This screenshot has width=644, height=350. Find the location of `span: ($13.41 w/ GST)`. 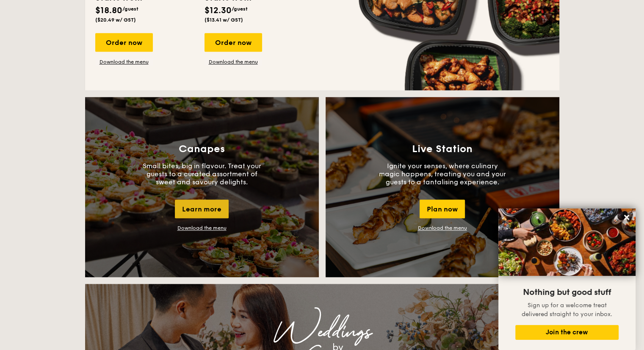

span: ($13.41 w/ GST) is located at coordinates (224, 20).